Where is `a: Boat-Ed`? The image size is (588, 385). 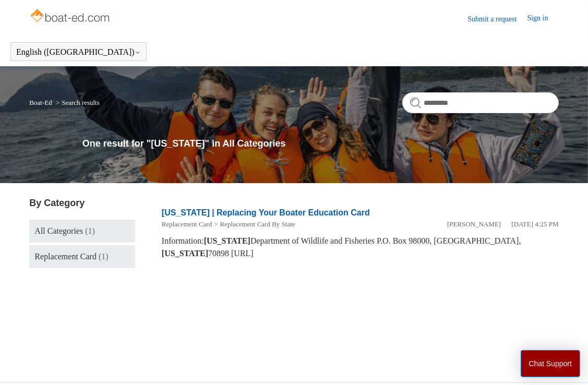 a: Boat-Ed is located at coordinates (40, 102).